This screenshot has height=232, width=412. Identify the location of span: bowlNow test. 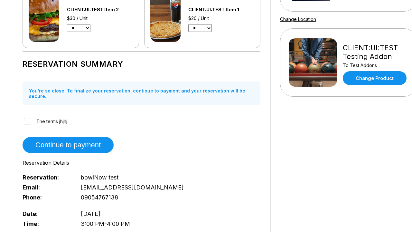
(99, 177).